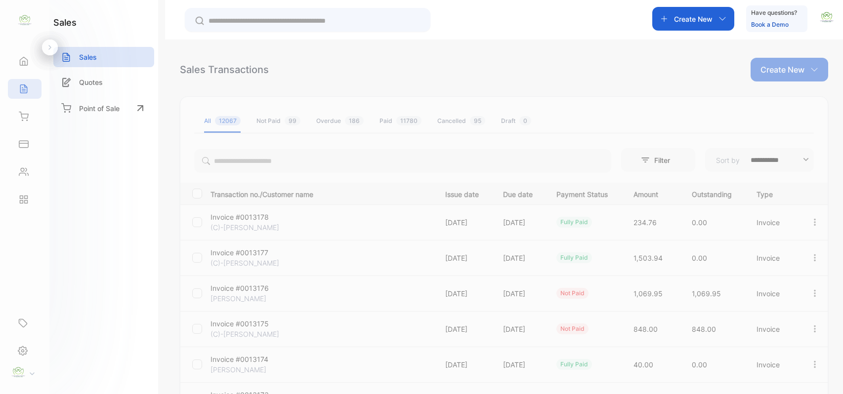  Describe the element at coordinates (728, 160) in the screenshot. I see `p: Sort by` at that location.